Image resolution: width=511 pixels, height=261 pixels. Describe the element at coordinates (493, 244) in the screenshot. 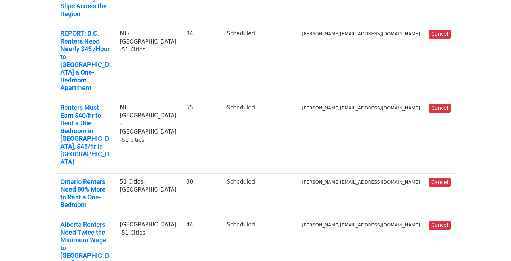

I see `div: Chat Widget` at that location.